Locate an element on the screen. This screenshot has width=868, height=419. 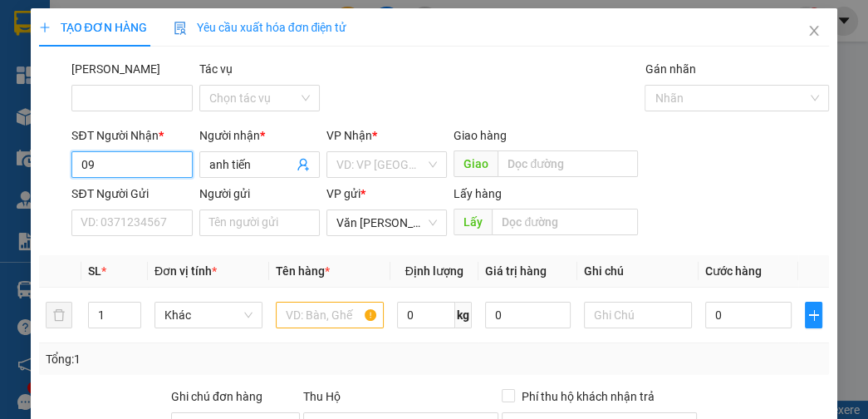
span: Yêu cầu xuất hóa đơn điện tử is located at coordinates (260, 28).